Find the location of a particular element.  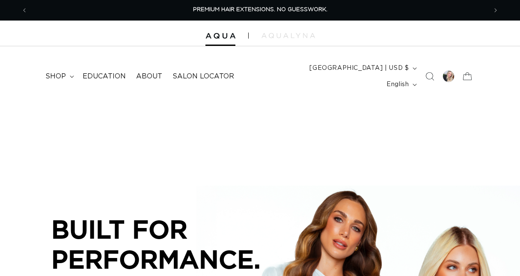

summary: shop is located at coordinates (59, 76).